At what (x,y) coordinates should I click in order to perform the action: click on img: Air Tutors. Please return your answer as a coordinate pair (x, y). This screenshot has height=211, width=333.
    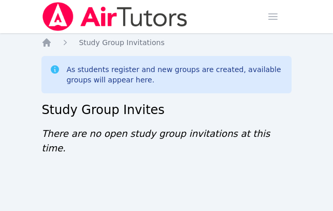
    Looking at the image, I should click on (115, 17).